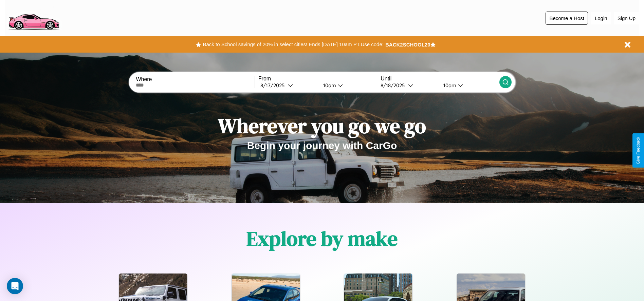 Image resolution: width=644 pixels, height=301 pixels. What do you see at coordinates (195, 79) in the screenshot?
I see `label: Where` at bounding box center [195, 79].